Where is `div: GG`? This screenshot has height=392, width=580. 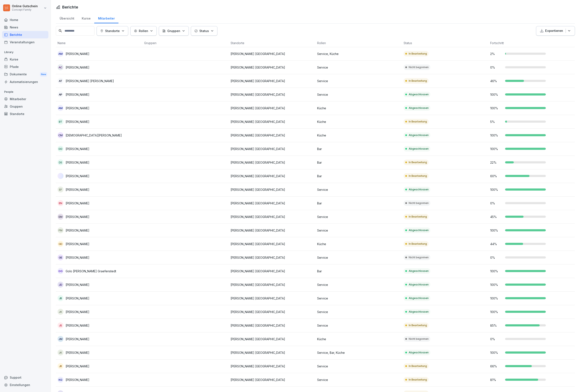 div: GG is located at coordinates (60, 271).